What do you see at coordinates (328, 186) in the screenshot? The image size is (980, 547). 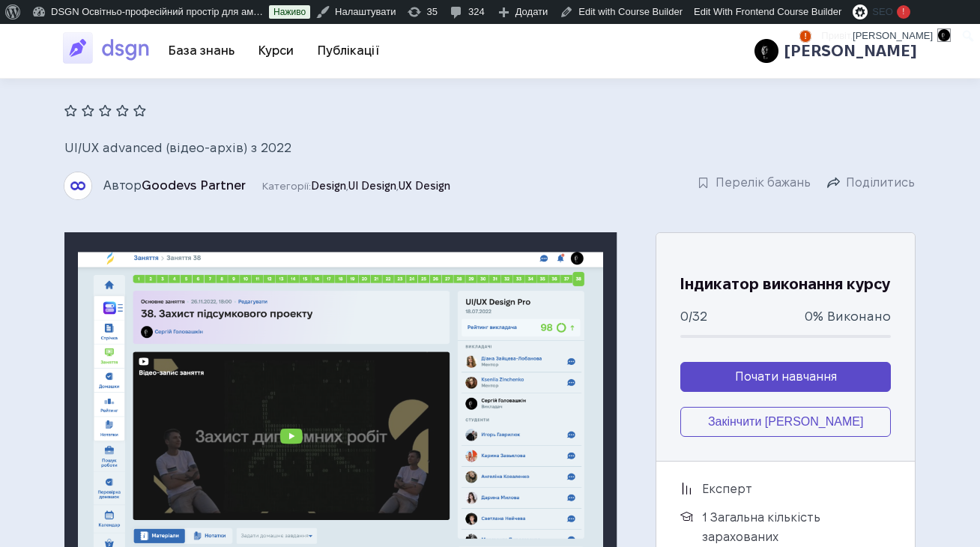 I see `a: Design` at bounding box center [328, 186].